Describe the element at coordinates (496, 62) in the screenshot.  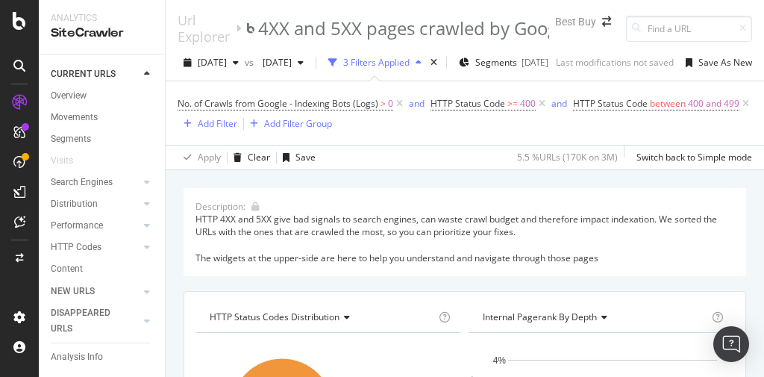
I see `span: Segments` at that location.